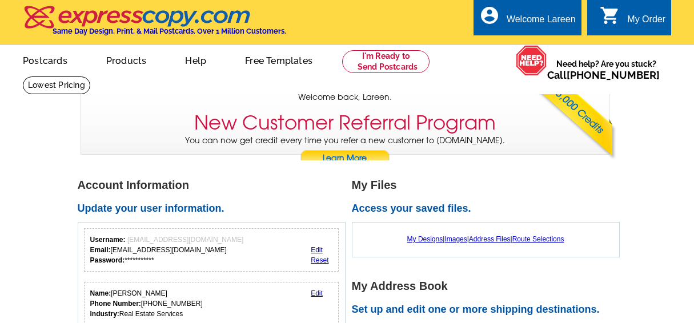  What do you see at coordinates (345, 159) in the screenshot?
I see `a: Learn More` at bounding box center [345, 159].